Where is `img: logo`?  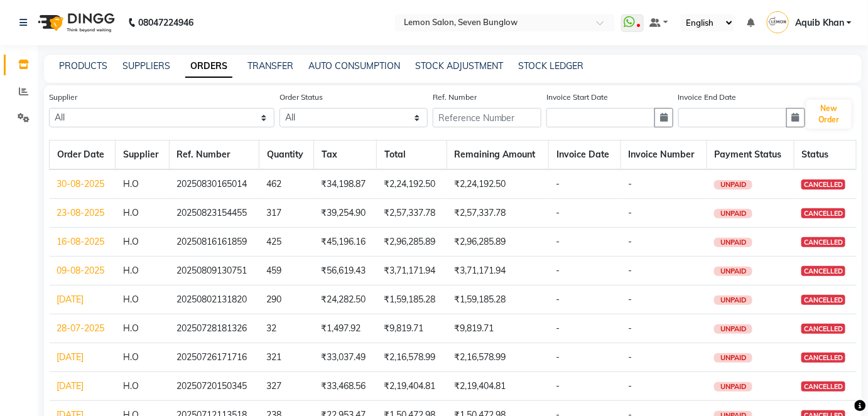 img: logo is located at coordinates (74, 22).